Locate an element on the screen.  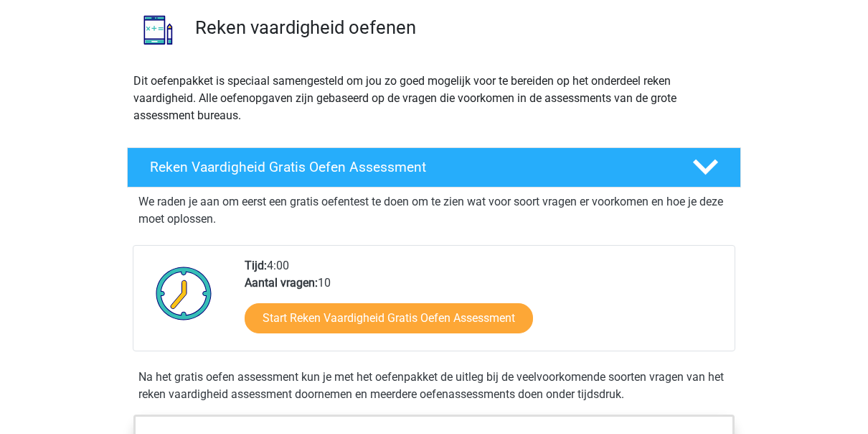
h4: Reken Vaardigheid Gratis Oefen Assessment is located at coordinates (410, 167).